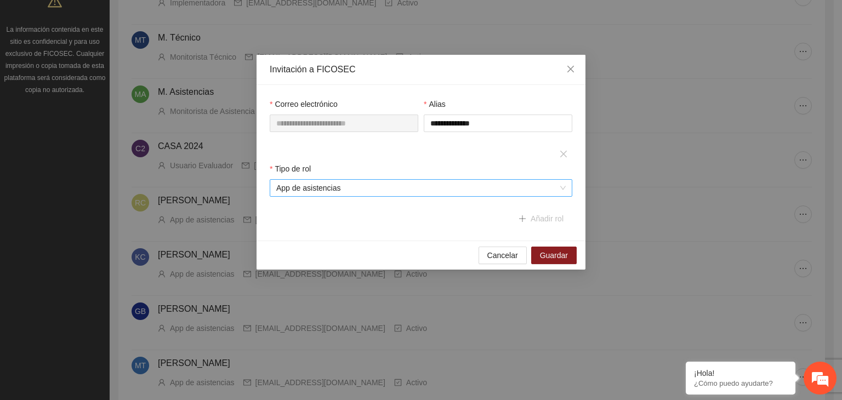 The height and width of the screenshot is (400, 842). I want to click on span: Guardar, so click(554, 255).